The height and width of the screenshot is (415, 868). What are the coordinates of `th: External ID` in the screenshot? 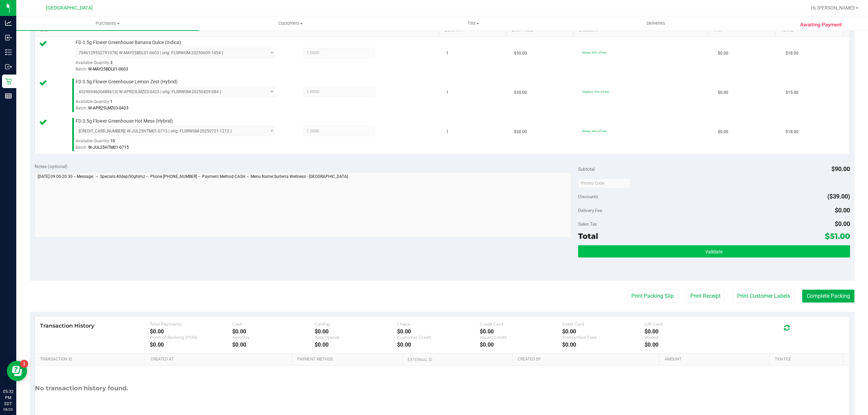 It's located at (457, 359).